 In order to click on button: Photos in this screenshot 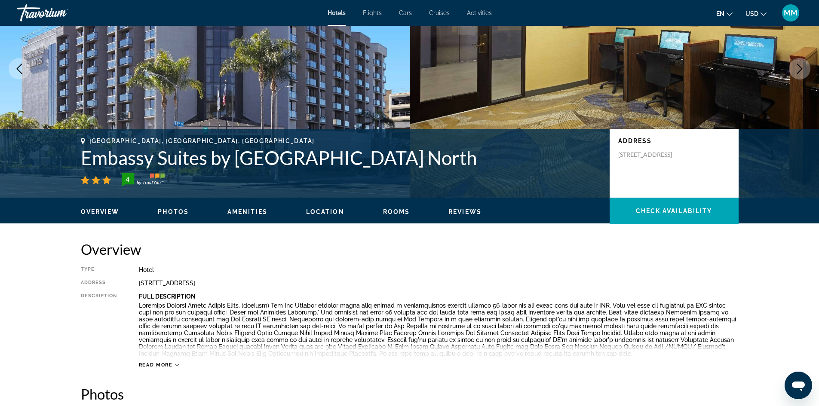, I will do `click(173, 212)`.